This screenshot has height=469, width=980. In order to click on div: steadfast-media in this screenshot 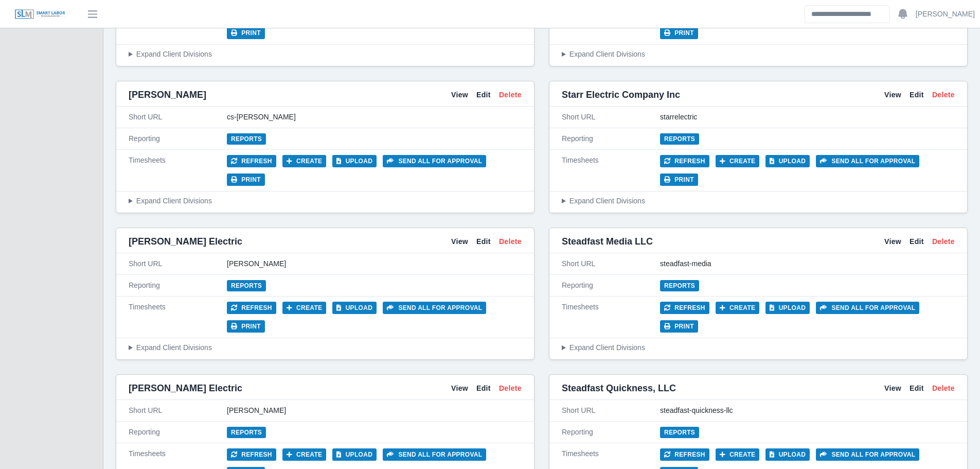, I will do `click(807, 264)`.